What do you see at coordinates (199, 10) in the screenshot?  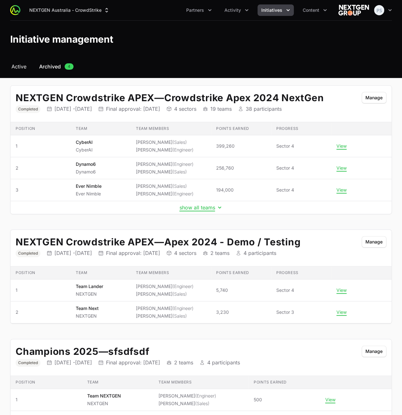 I see `div: Partners menu` at bounding box center [199, 10].